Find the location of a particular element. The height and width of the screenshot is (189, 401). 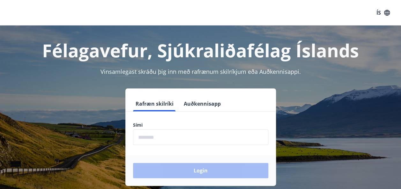

span: Vinsamlegast skráðu þig inn með rafrænum skilríkjum eða Auðkennisappi. is located at coordinates (200, 72).